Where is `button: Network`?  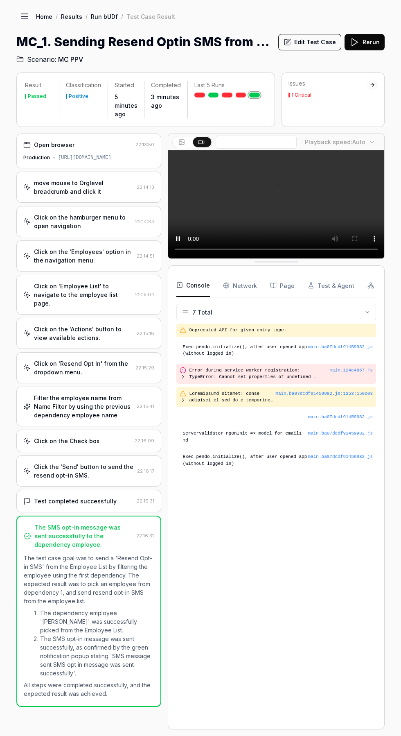 button: Network is located at coordinates (240, 286).